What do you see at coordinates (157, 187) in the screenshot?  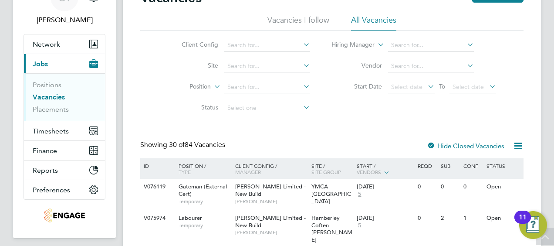 I see `div: V076119` at bounding box center [157, 187].